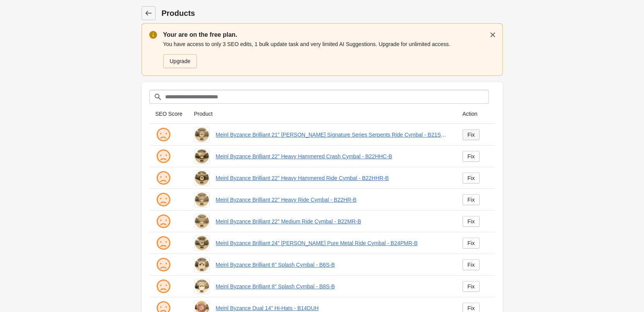 The image size is (644, 312). What do you see at coordinates (475, 114) in the screenshot?
I see `th: Action` at bounding box center [475, 114].